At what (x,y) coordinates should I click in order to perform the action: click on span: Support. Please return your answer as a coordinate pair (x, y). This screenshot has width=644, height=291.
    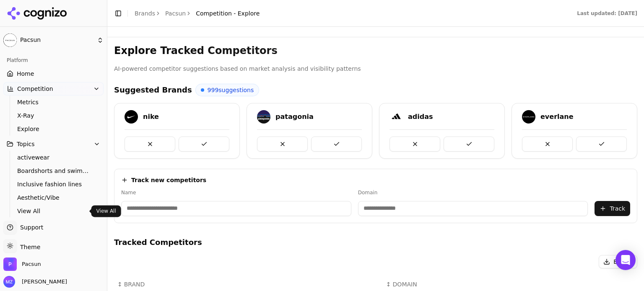
    Looking at the image, I should click on (30, 227).